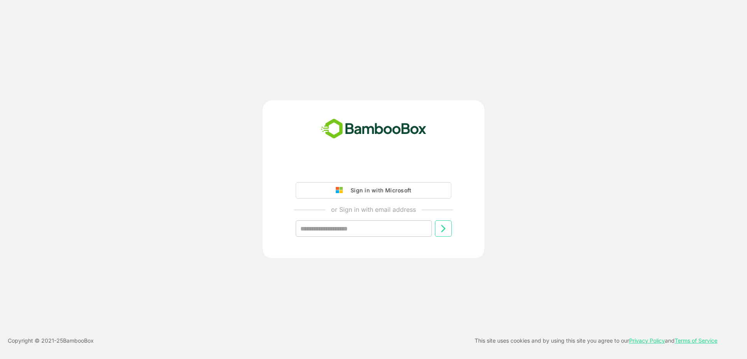  What do you see at coordinates (341, 190) in the screenshot?
I see `img: google` at bounding box center [341, 190].